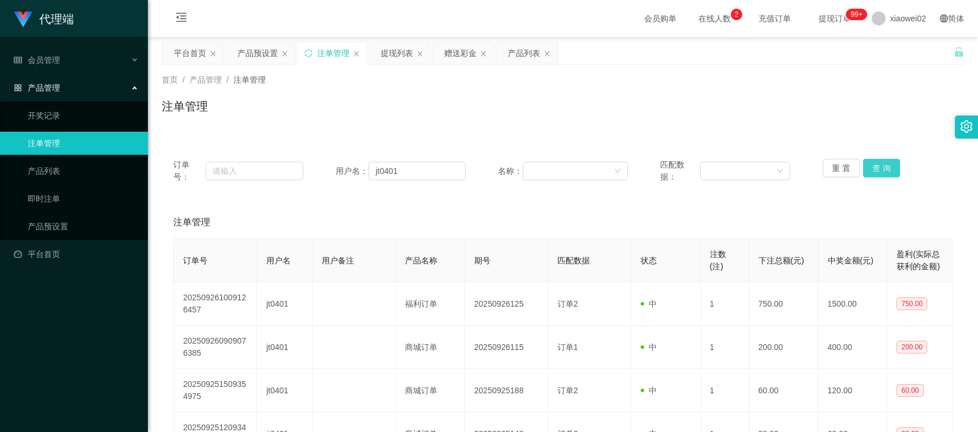 This screenshot has height=432, width=978. I want to click on span: 用户名, so click(278, 260).